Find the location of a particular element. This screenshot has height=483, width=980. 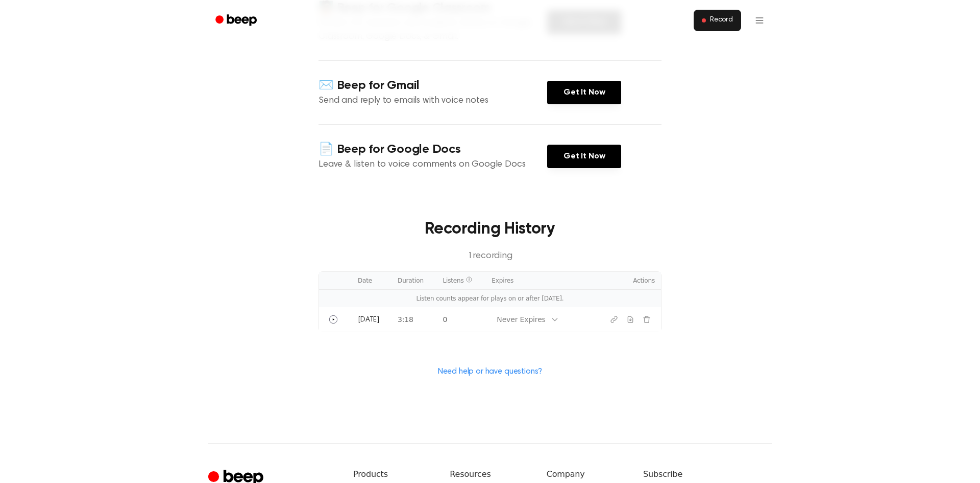

h4: 📄 Beep for Google Docs is located at coordinates (433, 149).